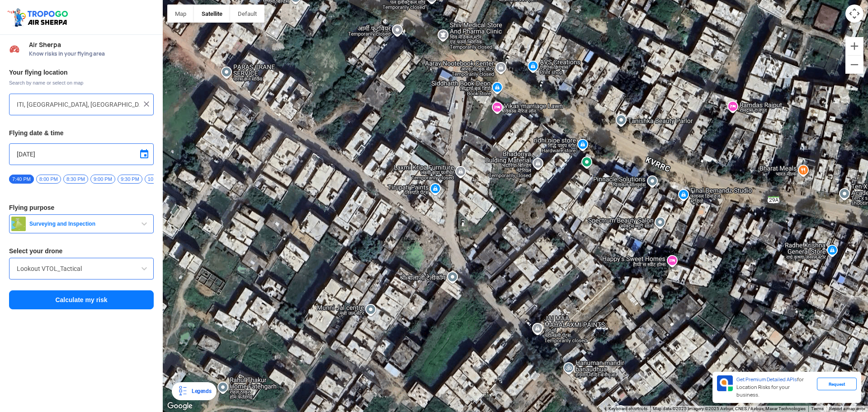  I want to click on div: Request, so click(837, 384).